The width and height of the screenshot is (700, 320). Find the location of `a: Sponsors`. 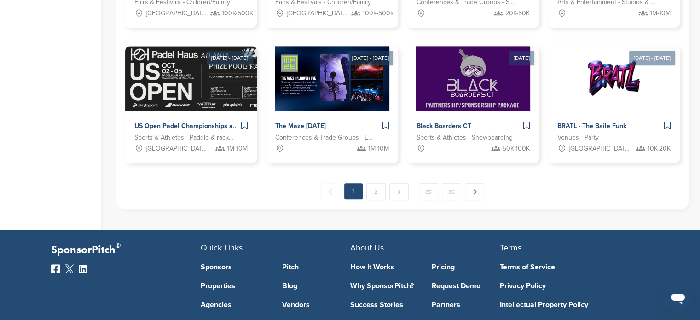

a: Sponsors is located at coordinates (235, 267).